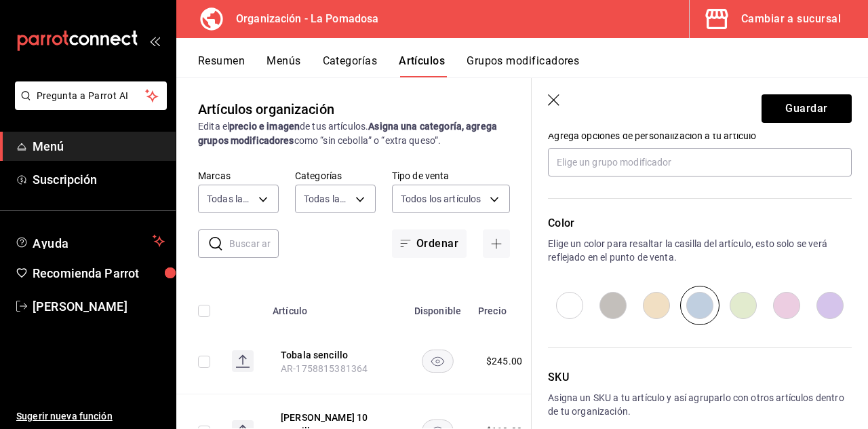 The width and height of the screenshot is (868, 429). What do you see at coordinates (437, 307) in the screenshot?
I see `th: Disponible` at bounding box center [437, 307].